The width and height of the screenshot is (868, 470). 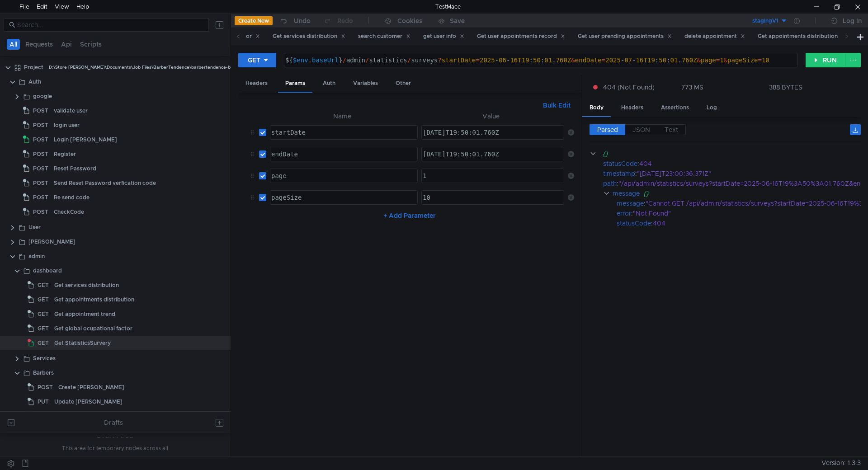 I want to click on div: Log In, so click(x=852, y=21).